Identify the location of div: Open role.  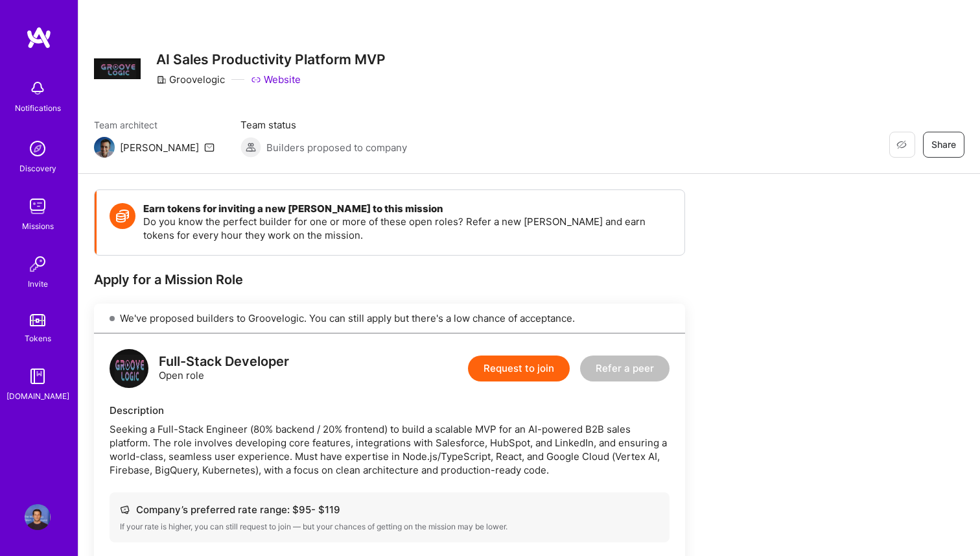
(224, 368).